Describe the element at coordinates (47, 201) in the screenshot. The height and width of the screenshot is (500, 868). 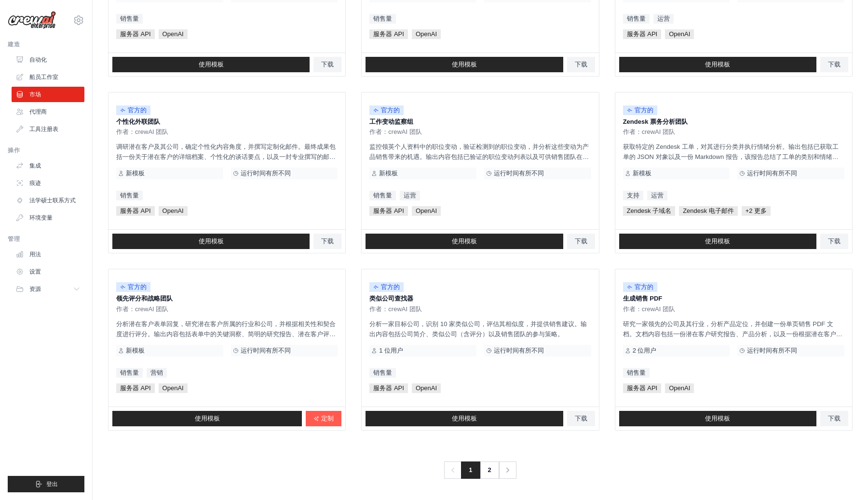
I see `a: 法学硕士联系方式` at that location.